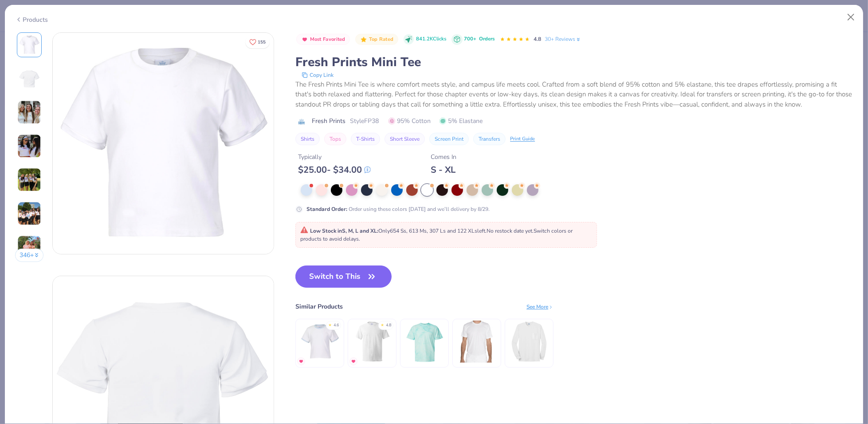  What do you see at coordinates (319, 341) in the screenshot?
I see `img: Fresh Prints Ringer Mini Tee` at bounding box center [319, 341].